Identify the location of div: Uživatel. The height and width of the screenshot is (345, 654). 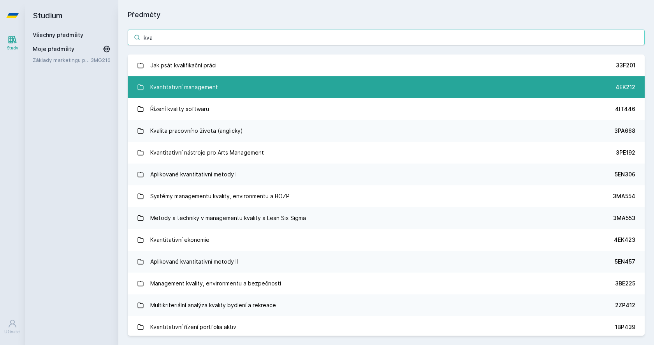
(12, 332).